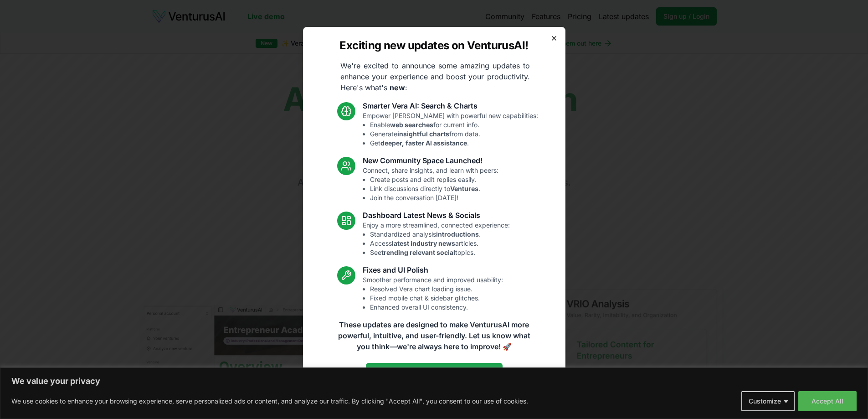  Describe the element at coordinates (436, 307) in the screenshot. I see `li: Enhanced overall UI consistency.` at that location.